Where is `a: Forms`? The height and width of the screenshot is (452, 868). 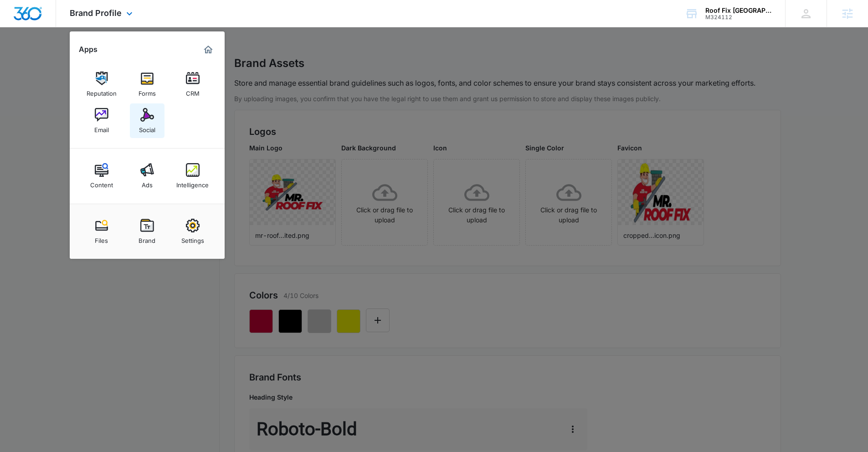
a: Forms is located at coordinates (147, 84).